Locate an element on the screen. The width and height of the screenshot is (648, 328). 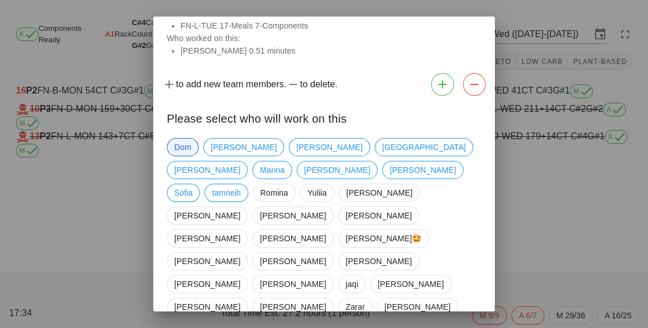
span: jaqi is located at coordinates (352, 284).